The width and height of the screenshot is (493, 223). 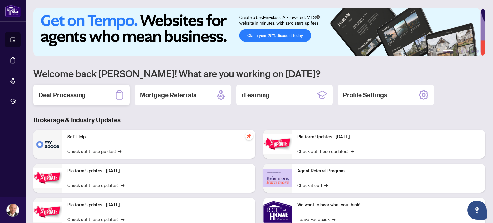 I want to click on img: Platform Updates - September 16, 2025, so click(x=48, y=178).